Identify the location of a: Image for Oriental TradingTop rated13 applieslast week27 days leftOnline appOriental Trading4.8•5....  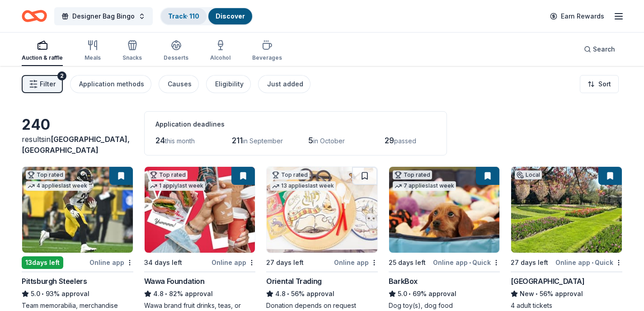
(322, 238).